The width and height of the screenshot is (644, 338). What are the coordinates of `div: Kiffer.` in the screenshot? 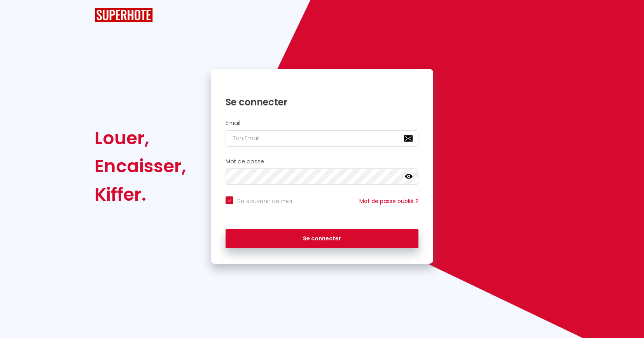 It's located at (140, 194).